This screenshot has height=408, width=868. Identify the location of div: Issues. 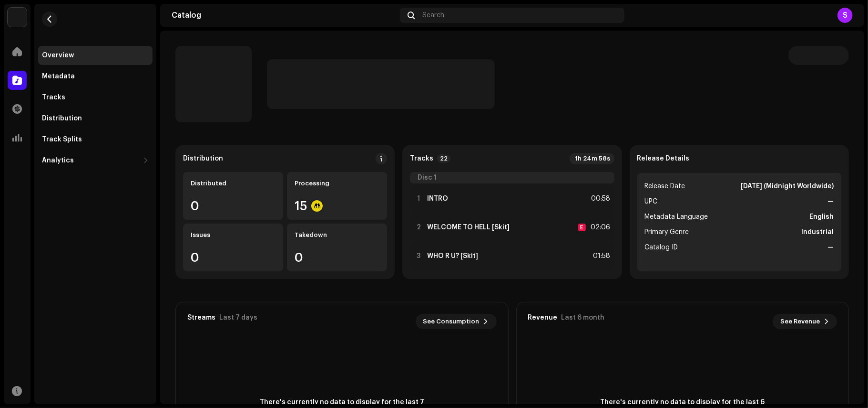
(233, 234).